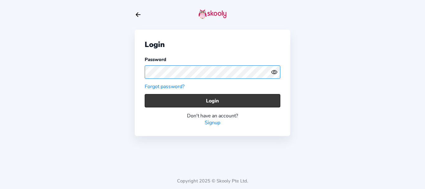  I want to click on ion-icon: eye outline, so click(274, 72).